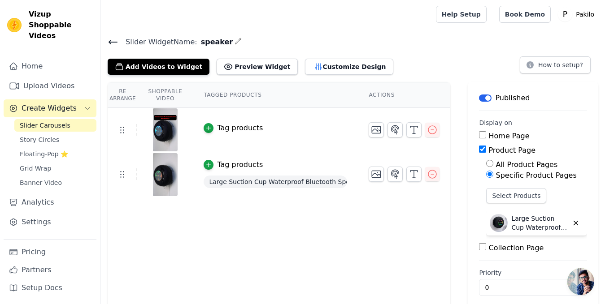 This screenshot has height=304, width=605. Describe the element at coordinates (499, 223) in the screenshot. I see `img: Large Suction Cup Waterproof Bluetooth Speaker` at that location.